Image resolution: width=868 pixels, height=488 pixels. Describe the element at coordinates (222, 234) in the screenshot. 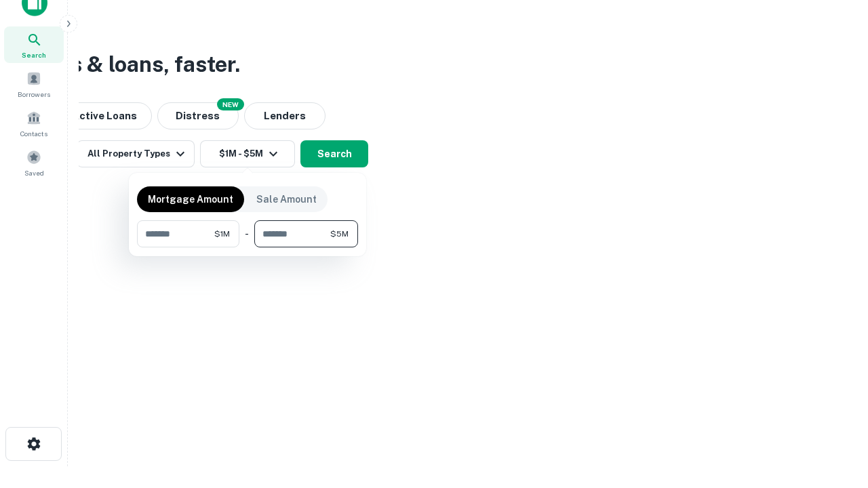

I see `span: $1M` at that location.